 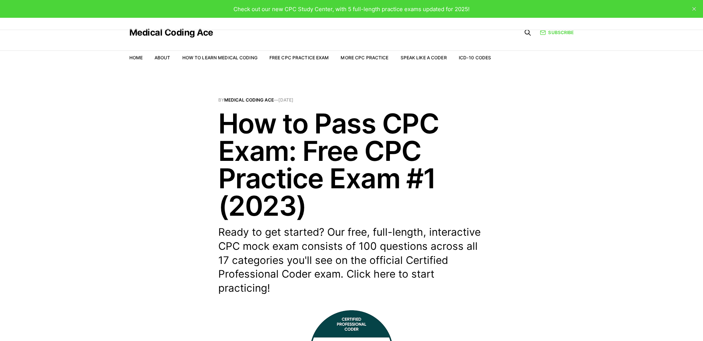 What do you see at coordinates (352, 165) in the screenshot?
I see `h1: How to Pass CPC Exam: Free CPC Practice Exam #1 (2023)` at bounding box center [352, 165].